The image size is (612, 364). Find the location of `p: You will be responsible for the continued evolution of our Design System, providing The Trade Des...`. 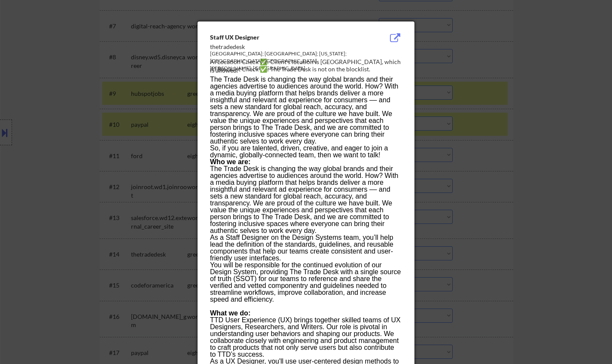

p: You will be responsible for the continued evolution of our Design System, providing The Trade Des... is located at coordinates (306, 282).